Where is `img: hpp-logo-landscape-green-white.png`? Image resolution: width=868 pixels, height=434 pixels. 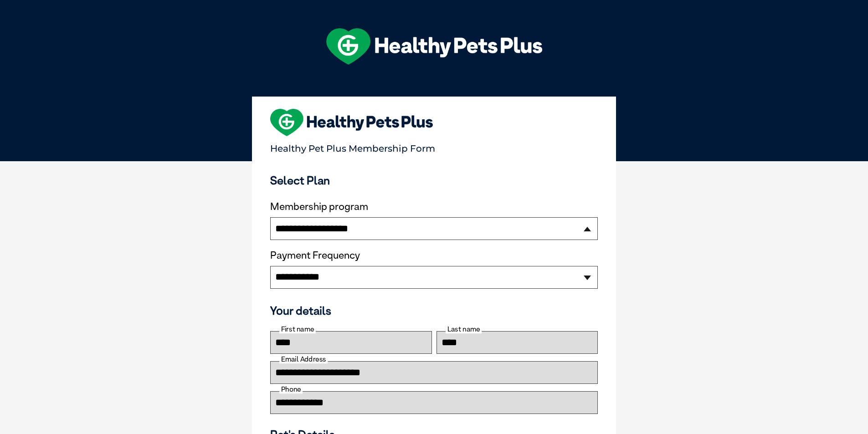
img: hpp-logo-landscape-green-white.png is located at coordinates (434, 47).